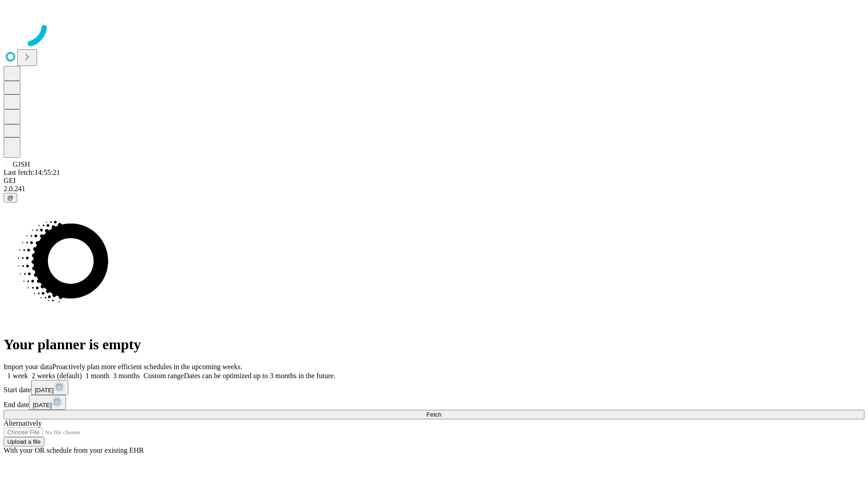  What do you see at coordinates (434, 414) in the screenshot?
I see `button: Fetch` at bounding box center [434, 414].